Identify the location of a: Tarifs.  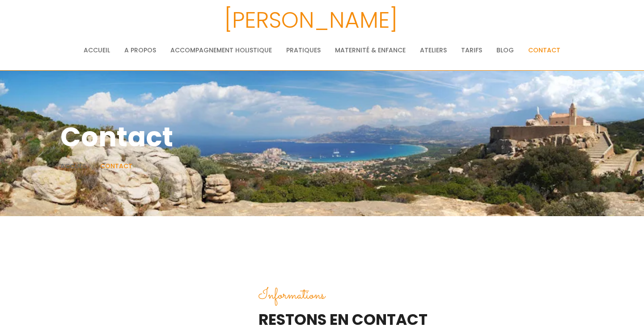
(472, 50).